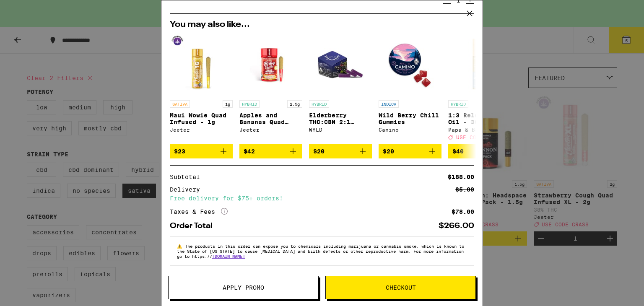 Image resolution: width=644 pixels, height=306 pixels. I want to click on div: $78.00, so click(463, 212).